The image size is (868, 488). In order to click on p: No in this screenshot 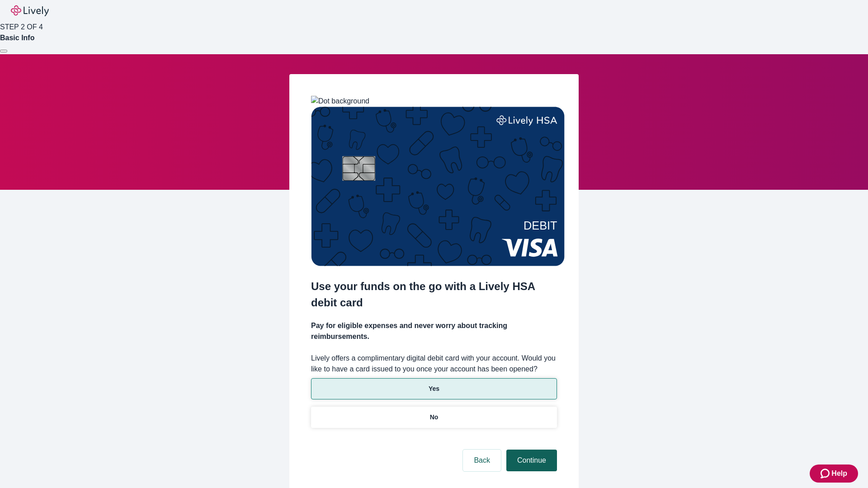, I will do `click(434, 417)`.